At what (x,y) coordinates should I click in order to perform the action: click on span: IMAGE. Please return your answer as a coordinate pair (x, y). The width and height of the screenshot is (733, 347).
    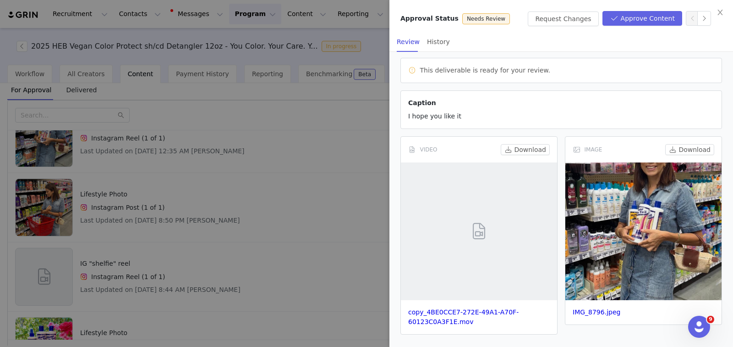
    Looking at the image, I should click on (594, 149).